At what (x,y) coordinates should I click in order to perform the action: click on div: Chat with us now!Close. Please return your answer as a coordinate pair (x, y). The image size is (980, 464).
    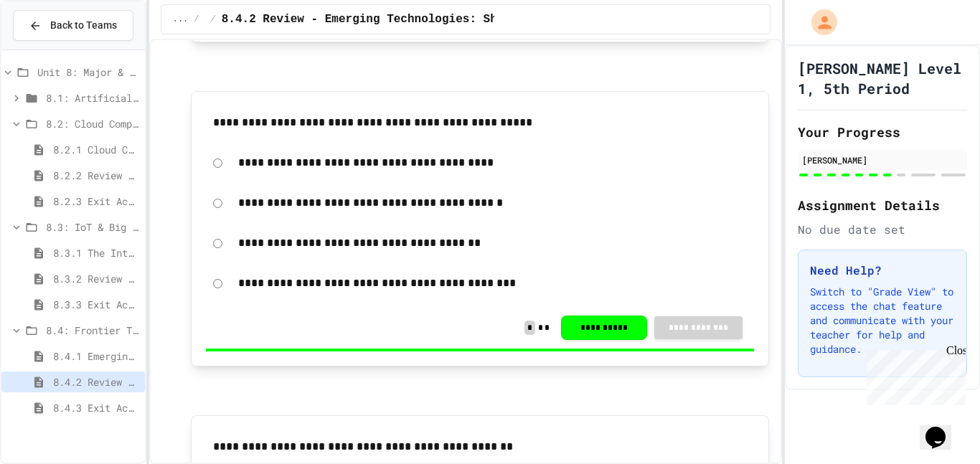
    Looking at the image, I should click on (52, 48).